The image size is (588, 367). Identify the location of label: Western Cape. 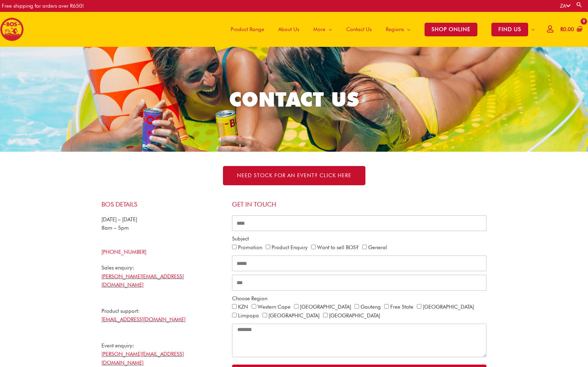
(274, 307).